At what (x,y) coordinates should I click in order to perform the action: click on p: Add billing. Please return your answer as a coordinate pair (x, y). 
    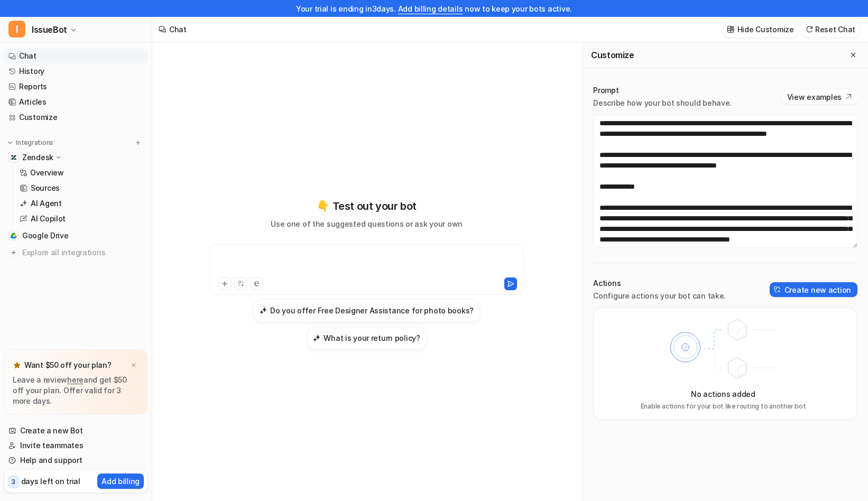
    Looking at the image, I should click on (121, 481).